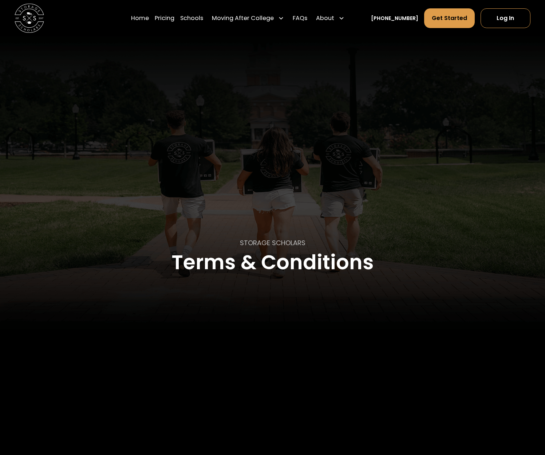 The height and width of the screenshot is (455, 545). I want to click on img: Storage Scholars main logo, so click(29, 18).